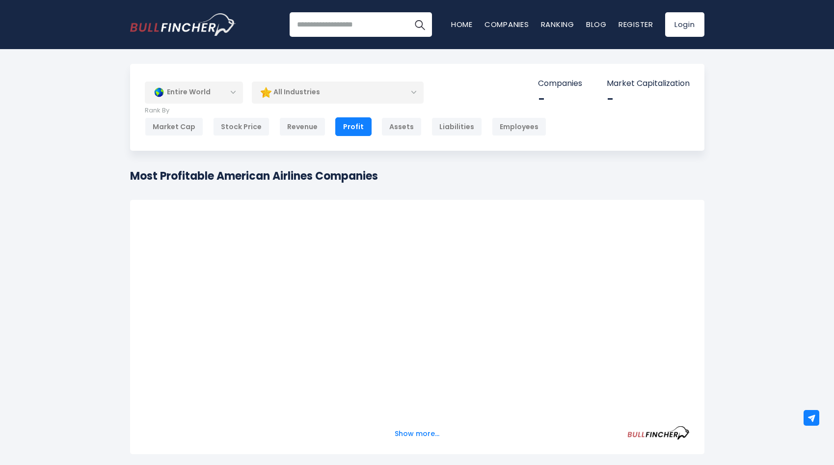  What do you see at coordinates (648, 83) in the screenshot?
I see `p: Market Capitalization` at bounding box center [648, 83].